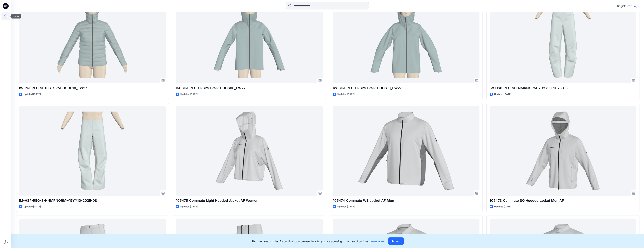 This screenshot has height=248, width=644. Describe the element at coordinates (563, 151) in the screenshot. I see `a: 105473_Commute SO Hooded Jacket Men AF` at that location.